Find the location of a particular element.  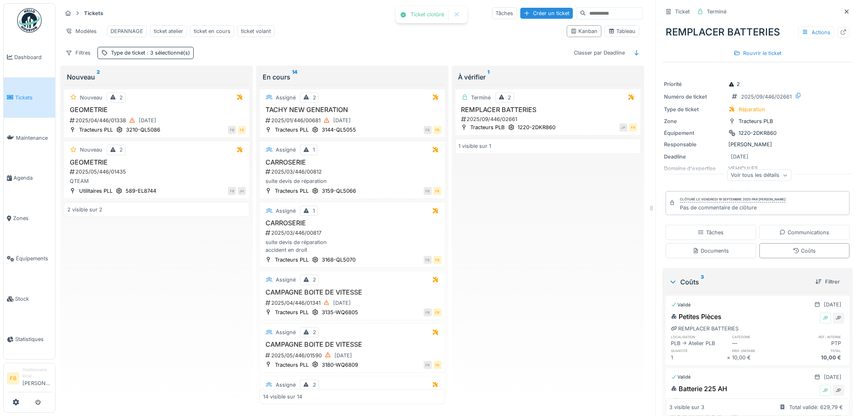

span: Statistiques is located at coordinates (33, 339).